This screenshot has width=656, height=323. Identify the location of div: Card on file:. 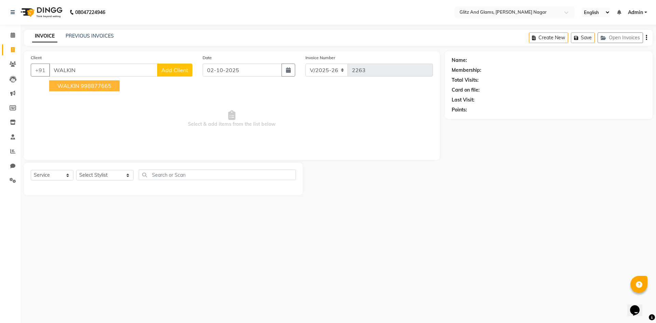
(466, 90).